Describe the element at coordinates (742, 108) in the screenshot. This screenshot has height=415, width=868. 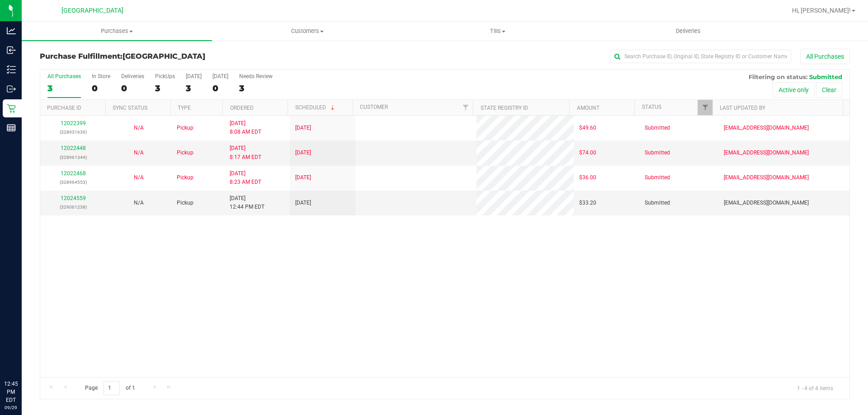
I see `a: Last Updated By` at that location.